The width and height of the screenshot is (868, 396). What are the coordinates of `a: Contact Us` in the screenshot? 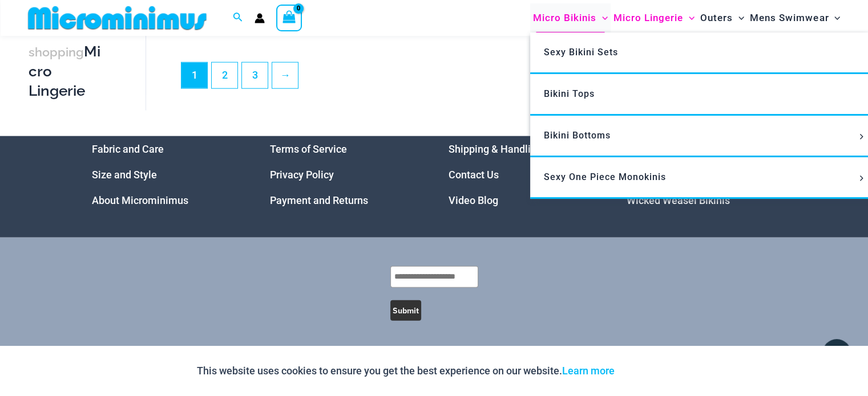 It's located at (474, 174).